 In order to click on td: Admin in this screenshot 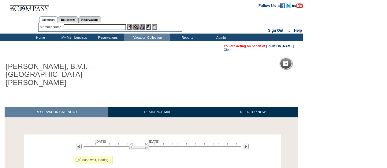, I will do `click(220, 37)`.